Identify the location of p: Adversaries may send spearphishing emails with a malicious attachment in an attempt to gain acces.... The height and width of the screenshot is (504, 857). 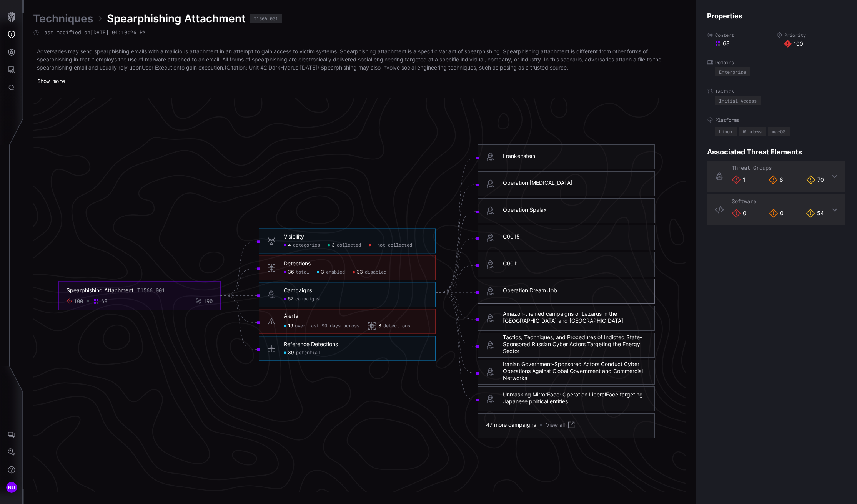
(360, 59).